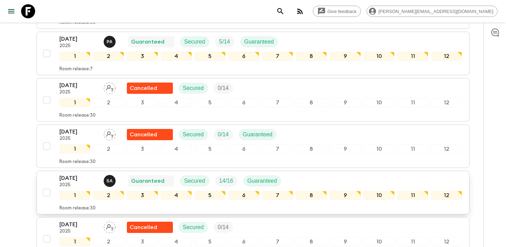  I want to click on button: search adventures, so click(280, 11).